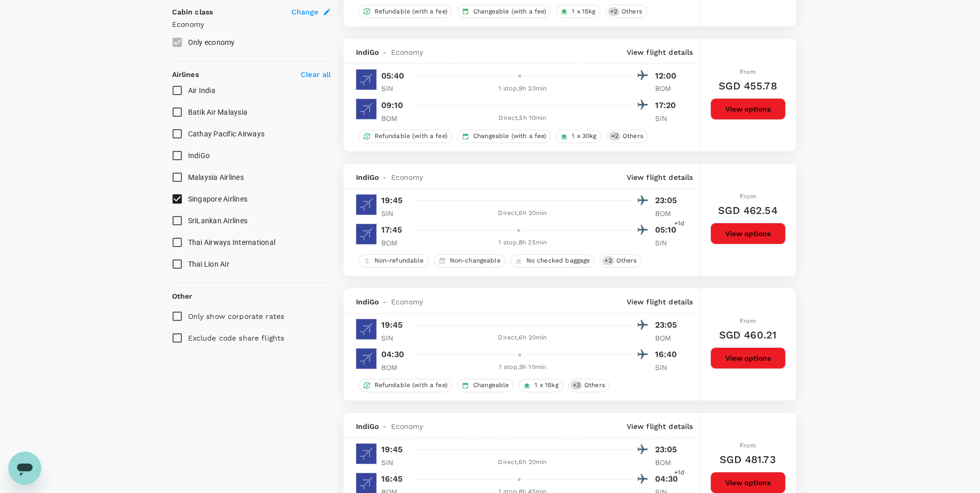 This screenshot has width=980, height=493. Describe the element at coordinates (216, 177) in the screenshot. I see `span: Malaysia Airlines` at that location.